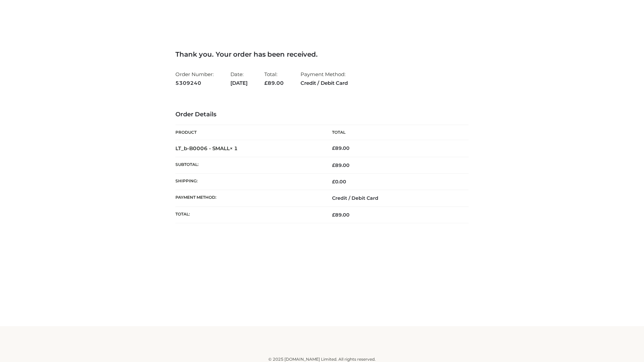 This screenshot has height=362, width=644. I want to click on bdi: 0.00, so click(339, 182).